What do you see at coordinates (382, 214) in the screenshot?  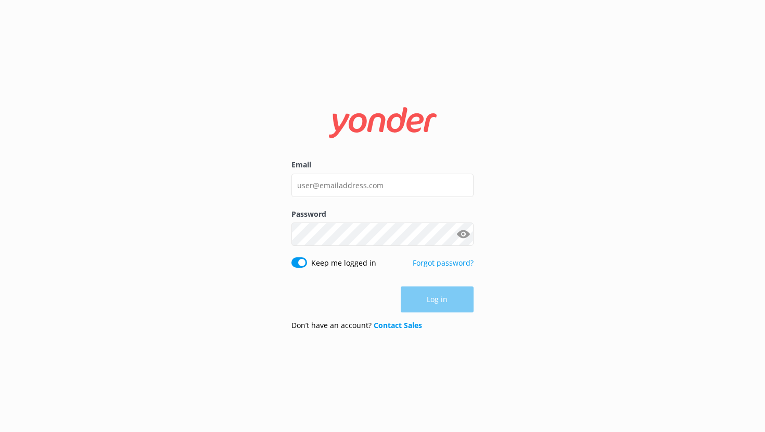 I see `label: Password` at bounding box center [382, 214].